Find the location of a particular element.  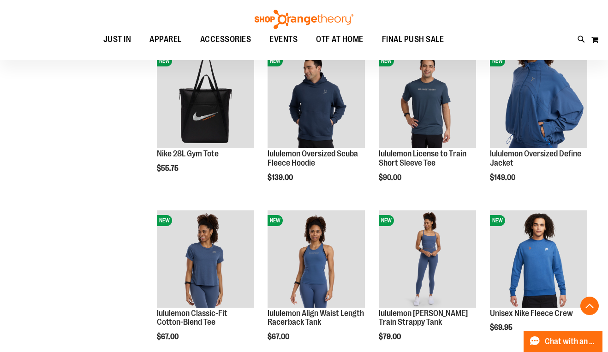

img: lululemon Wunder Train Strappy Tank is located at coordinates (427, 259).